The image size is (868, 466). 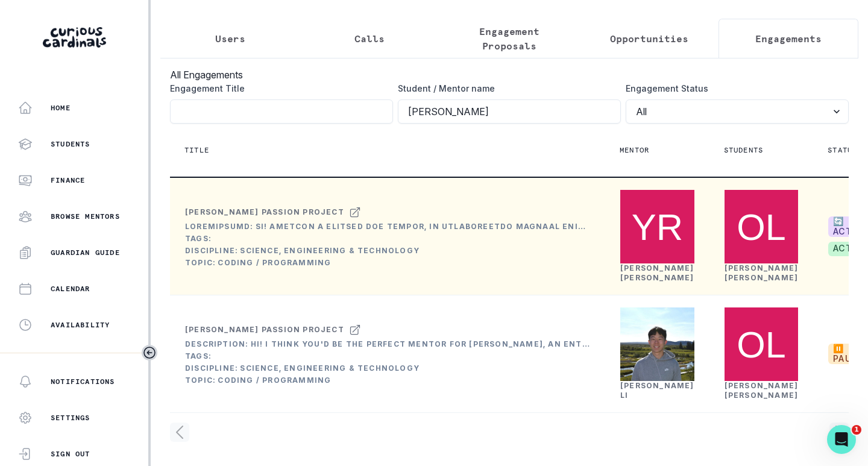 What do you see at coordinates (509, 39) in the screenshot?
I see `p: Engagement Proposals` at bounding box center [509, 39].